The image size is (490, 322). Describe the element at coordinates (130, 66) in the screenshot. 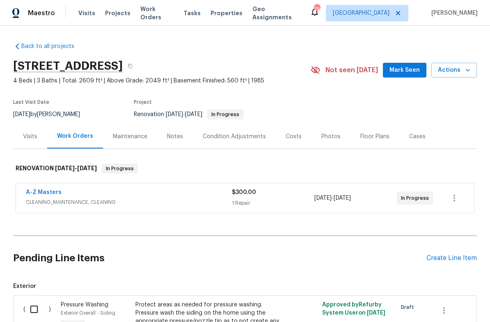

I see `button: Copy Address` at that location.